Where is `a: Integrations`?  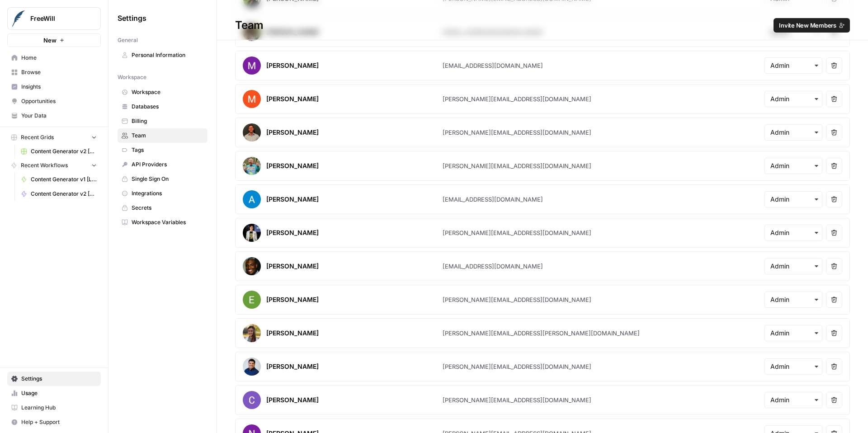 a: Integrations is located at coordinates (162, 193).